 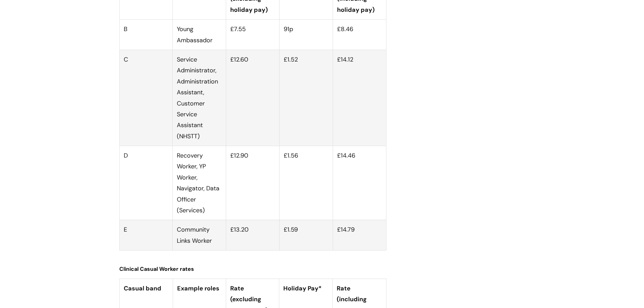 What do you see at coordinates (146, 97) in the screenshot?
I see `td: C` at bounding box center [146, 97].